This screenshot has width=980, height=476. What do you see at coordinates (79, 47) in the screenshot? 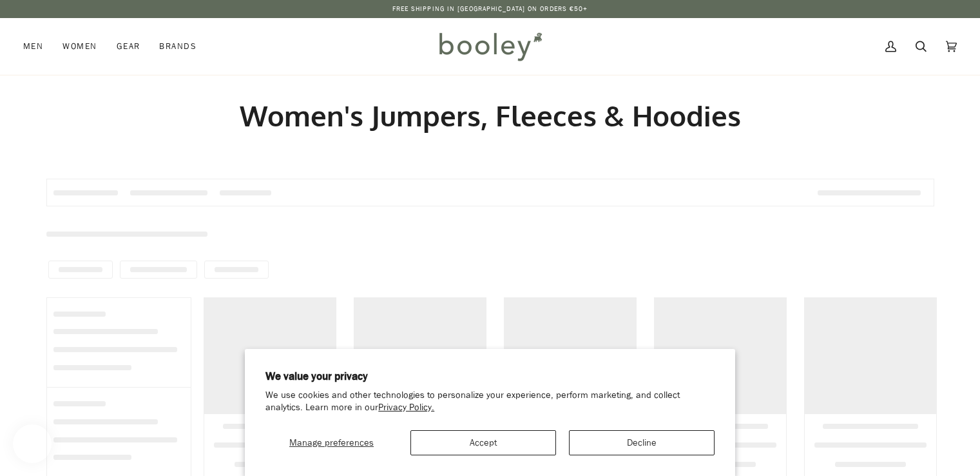
I see `div: Women` at bounding box center [79, 47].